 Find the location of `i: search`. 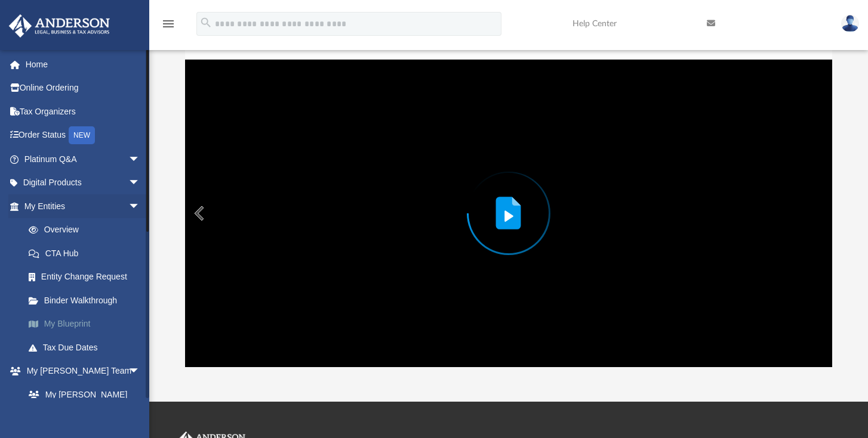

i: search is located at coordinates (206, 23).